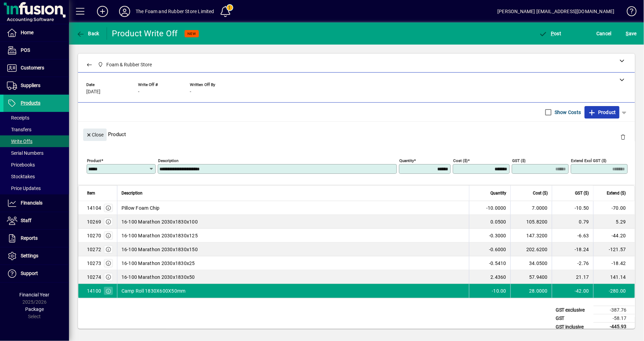  I want to click on button: Save, so click(632, 33).